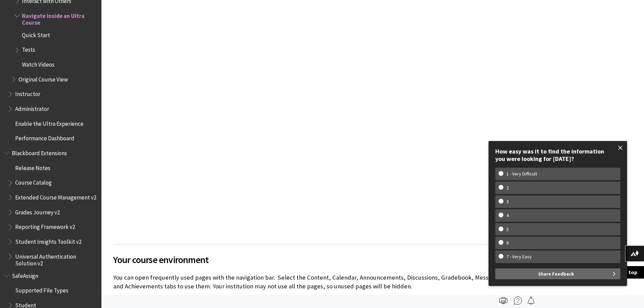 The image size is (644, 308). What do you see at coordinates (33, 167) in the screenshot?
I see `span: Release Notes` at bounding box center [33, 167].